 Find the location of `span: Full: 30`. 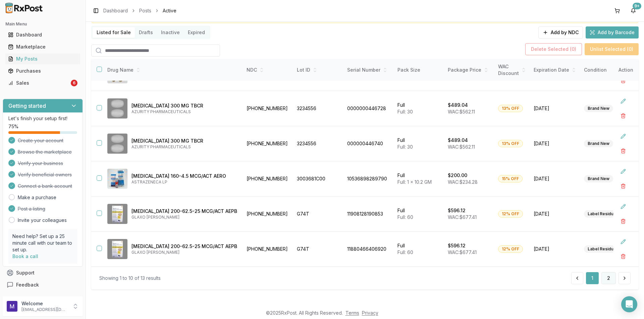

span: Full: 30 is located at coordinates (405, 112).